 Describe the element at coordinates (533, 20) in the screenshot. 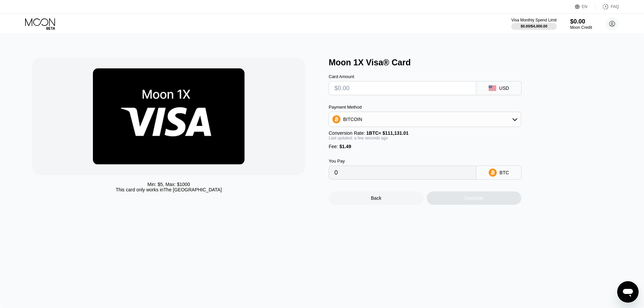

I see `div: Visa Monthly Spend Limit` at that location.